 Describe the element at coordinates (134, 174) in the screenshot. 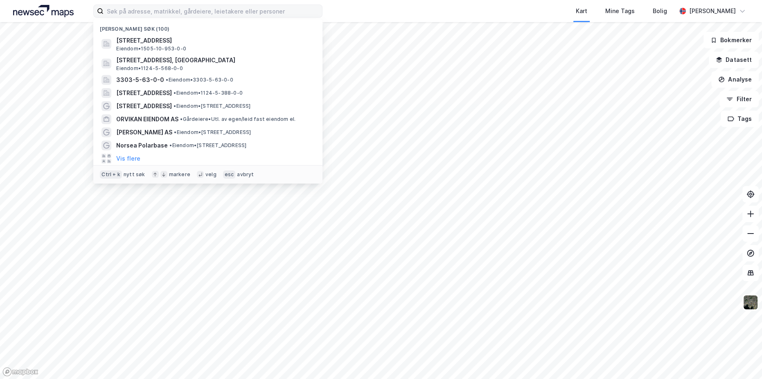

I see `div: nytt søk` at that location.